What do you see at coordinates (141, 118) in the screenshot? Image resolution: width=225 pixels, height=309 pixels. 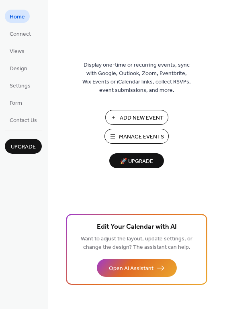 I see `span: Add New Event` at bounding box center [141, 118].